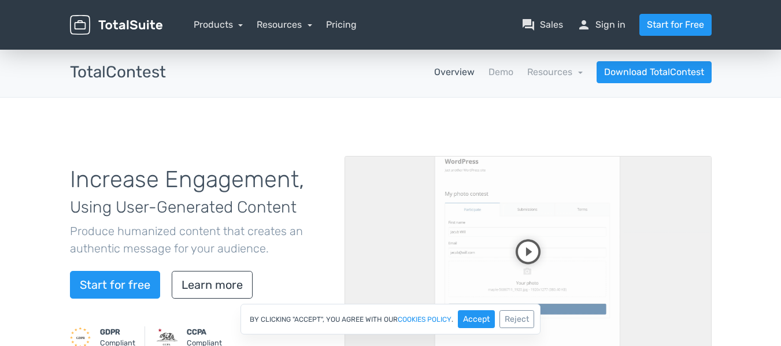  I want to click on a: Start for free, so click(115, 285).